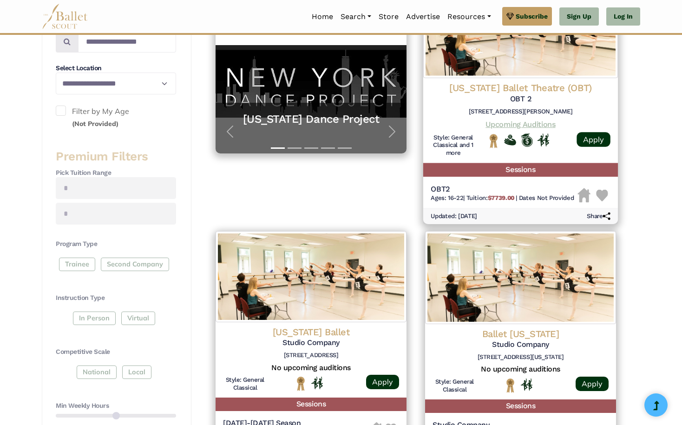 This screenshot has height=425, width=682. Describe the element at coordinates (356, 17) in the screenshot. I see `a: Search` at that location.